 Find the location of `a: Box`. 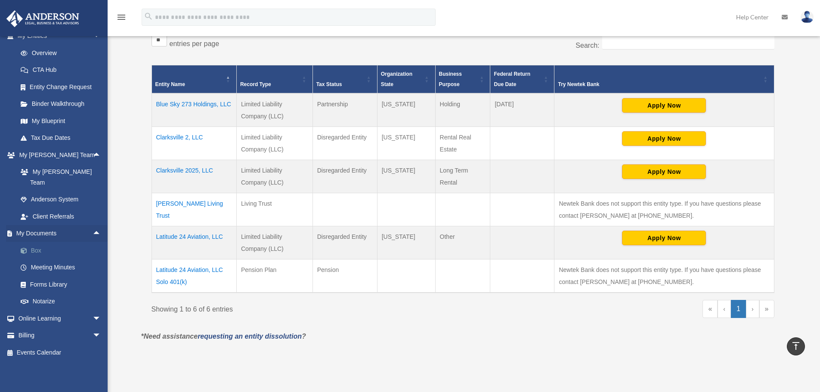

a: Box is located at coordinates (63, 251).